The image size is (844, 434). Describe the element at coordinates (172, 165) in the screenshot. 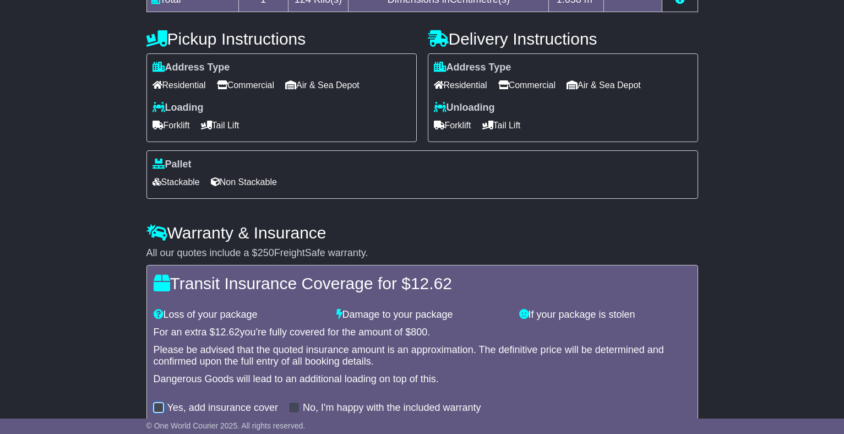

I see `label: Pallet` at that location.